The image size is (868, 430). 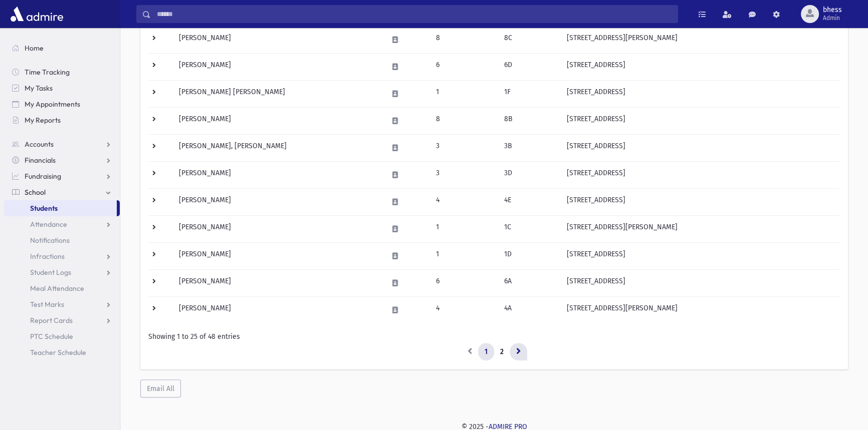 I want to click on td: 3D, so click(x=529, y=175).